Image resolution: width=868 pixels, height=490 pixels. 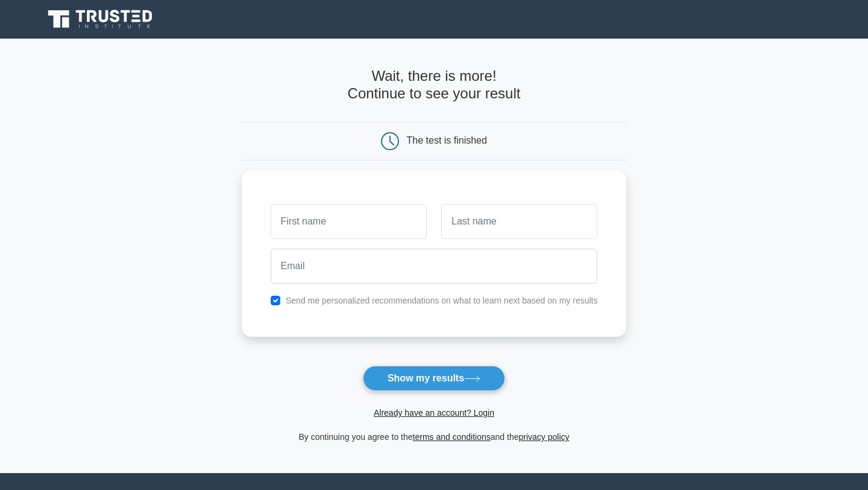 I want to click on div: By continuing you agree to the and the, so click(x=434, y=437).